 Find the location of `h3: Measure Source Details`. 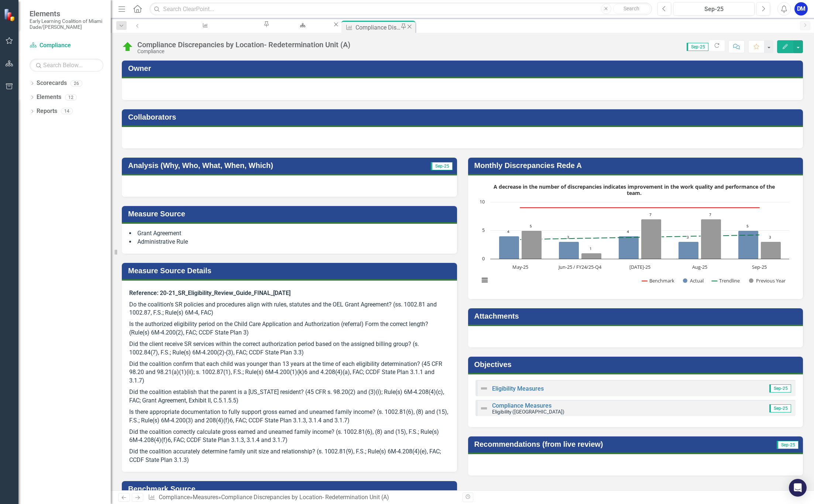

h3: Measure Source Details is located at coordinates (290, 271).